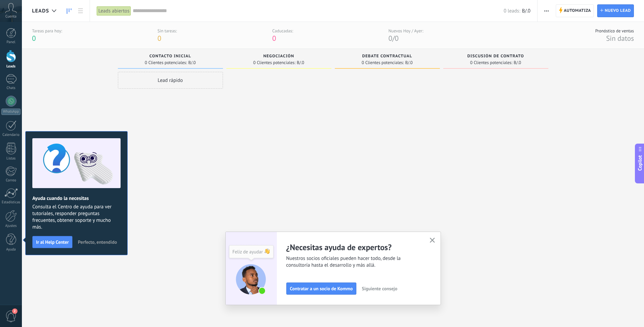  What do you see at coordinates (167, 31) in the screenshot?
I see `div: Sin tareas:` at bounding box center [167, 31].